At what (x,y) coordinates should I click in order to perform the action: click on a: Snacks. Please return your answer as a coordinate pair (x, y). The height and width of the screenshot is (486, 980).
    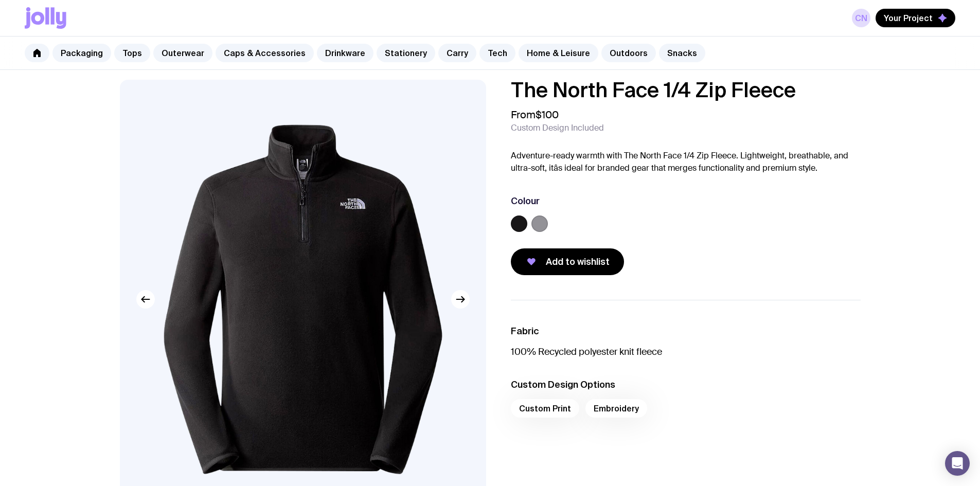
    Looking at the image, I should click on (682, 53).